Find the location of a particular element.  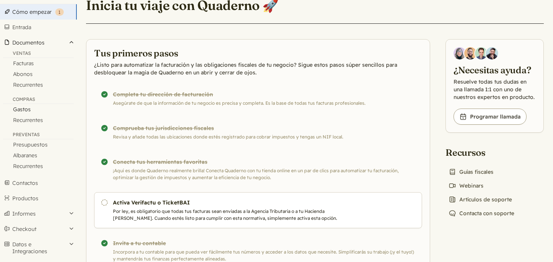

a: Artículos de soporte is located at coordinates (480, 200).